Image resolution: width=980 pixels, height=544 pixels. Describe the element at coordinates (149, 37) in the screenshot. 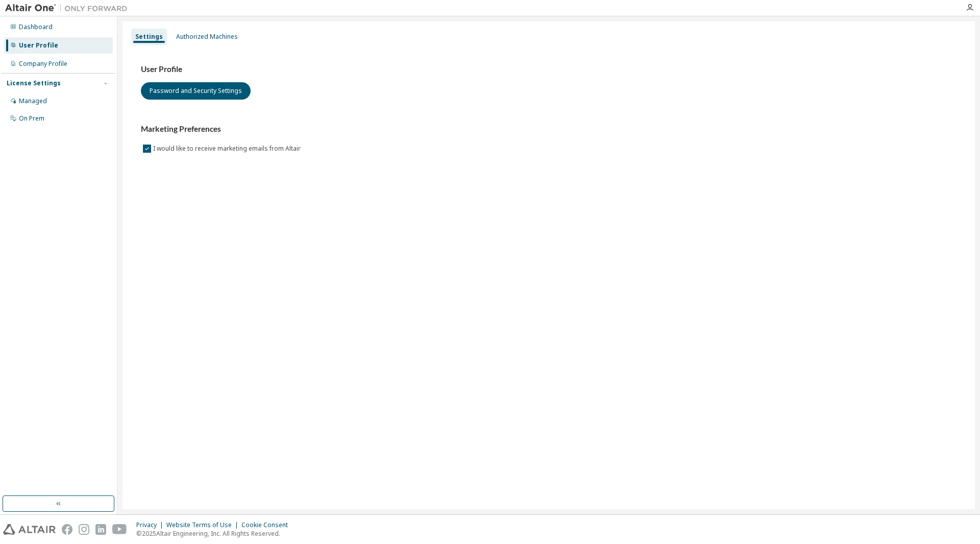

I see `div: Settings` at that location.